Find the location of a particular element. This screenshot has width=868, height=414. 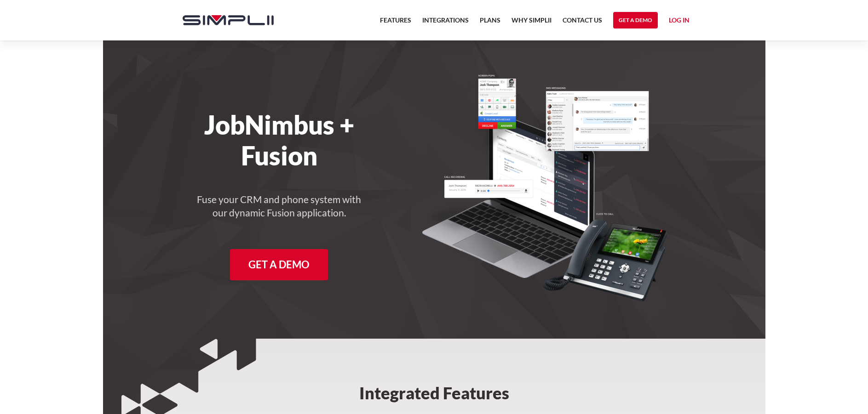

a: Log in is located at coordinates (679, 22).